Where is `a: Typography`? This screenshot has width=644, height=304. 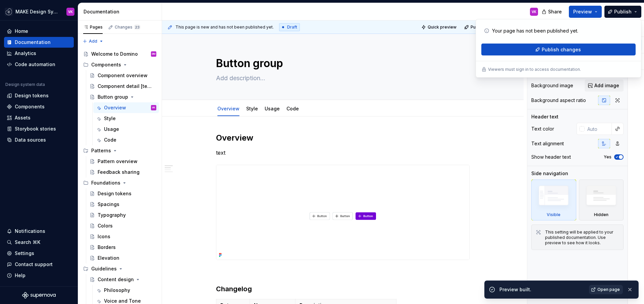 a: Typography is located at coordinates (123, 215).